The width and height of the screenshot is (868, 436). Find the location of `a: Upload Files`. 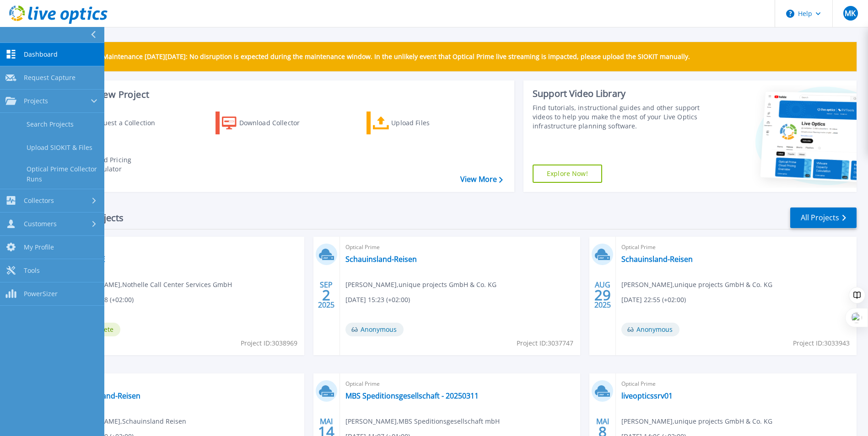

a: Upload Files is located at coordinates (417, 123).